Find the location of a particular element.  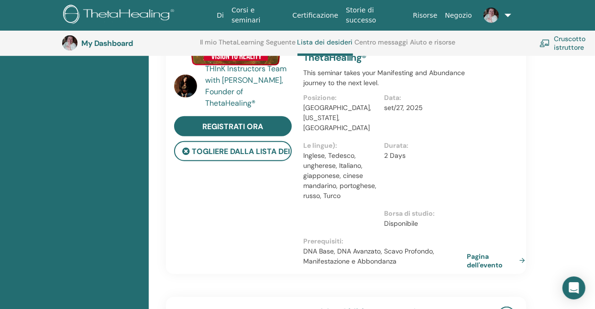

p: set/27, 2025 is located at coordinates (423, 108).